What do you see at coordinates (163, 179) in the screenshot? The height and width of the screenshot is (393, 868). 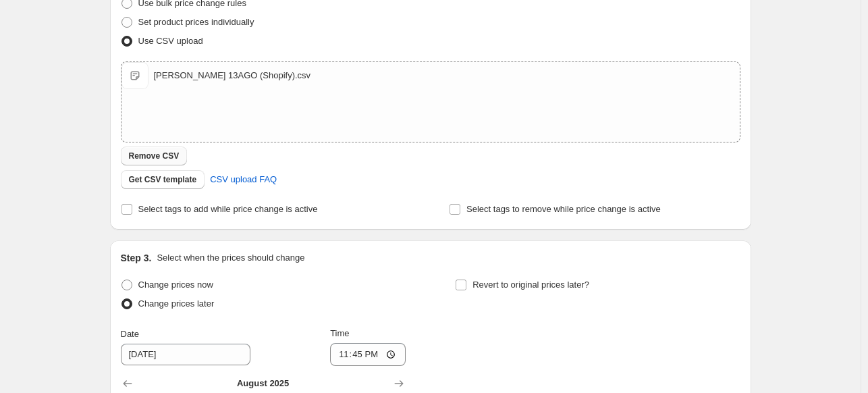 I see `button: Get CSV template` at bounding box center [163, 179].